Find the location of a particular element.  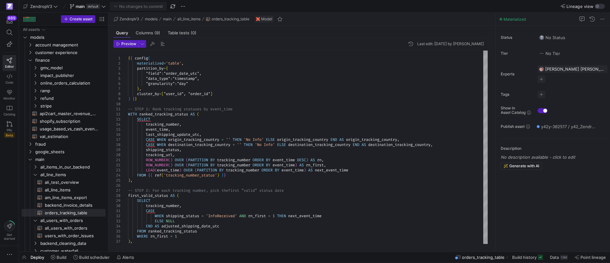

p: No description available - click to edit is located at coordinates (554, 157).